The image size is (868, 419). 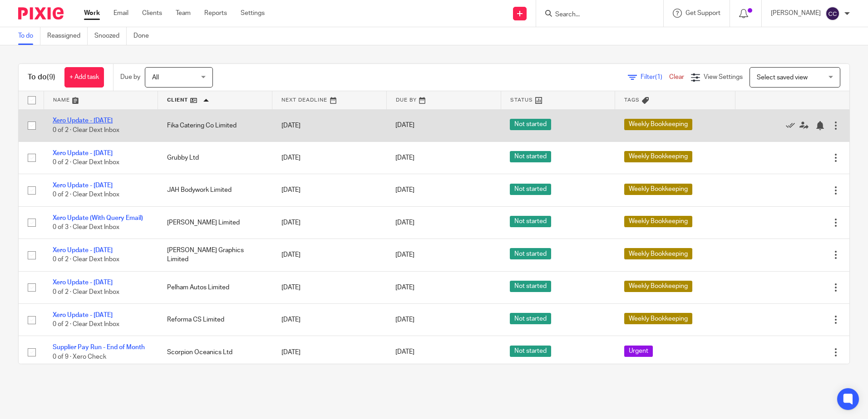 I want to click on a: Team, so click(x=183, y=13).